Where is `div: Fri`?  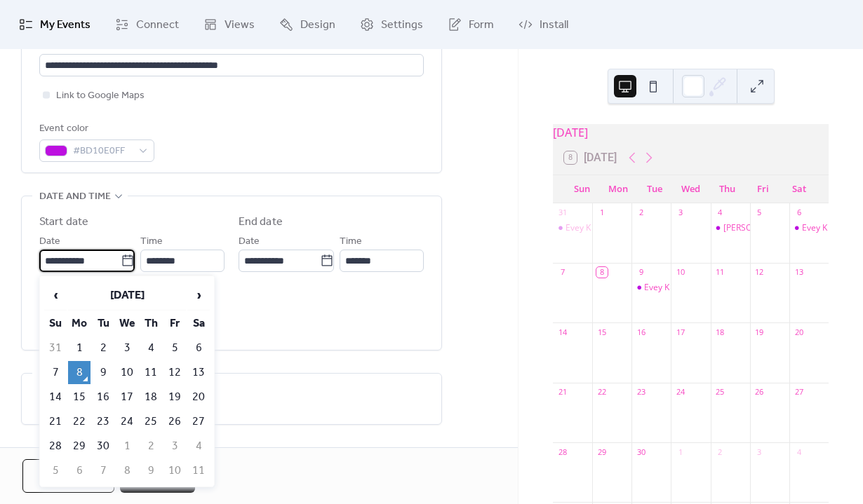 div: Fri is located at coordinates (764, 189).